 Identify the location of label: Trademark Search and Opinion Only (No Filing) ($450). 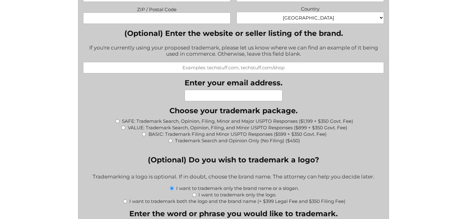
(237, 140).